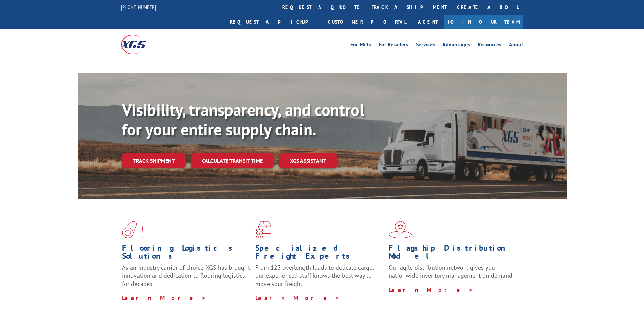 The width and height of the screenshot is (644, 313). I want to click on a: Advantages, so click(456, 46).